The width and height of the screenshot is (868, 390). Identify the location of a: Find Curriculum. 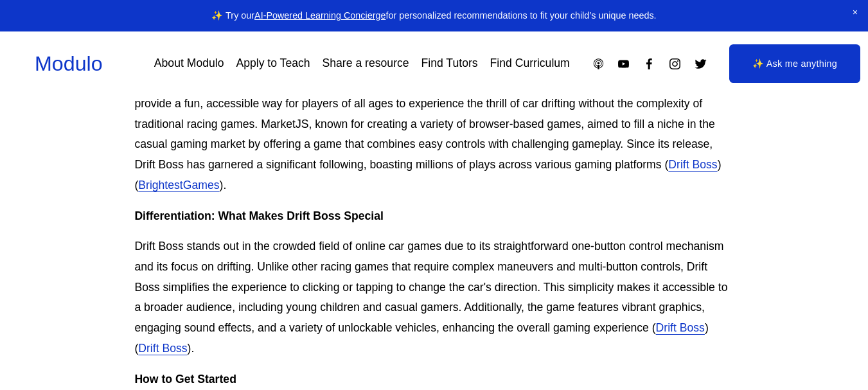
(530, 64).